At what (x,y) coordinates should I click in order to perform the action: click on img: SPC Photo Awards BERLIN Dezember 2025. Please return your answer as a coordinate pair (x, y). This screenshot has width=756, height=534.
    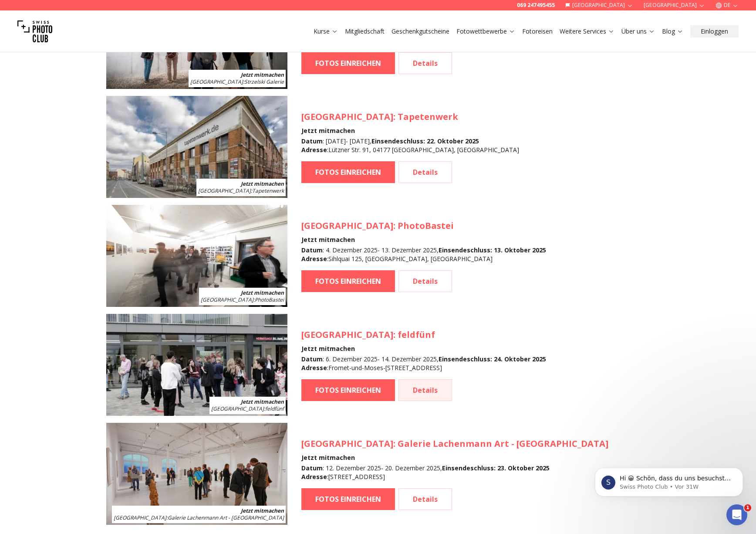
    Looking at the image, I should click on (197, 365).